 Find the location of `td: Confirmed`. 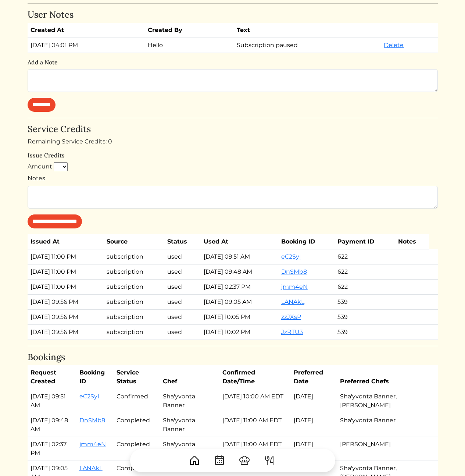

td: Confirmed is located at coordinates (136, 400).